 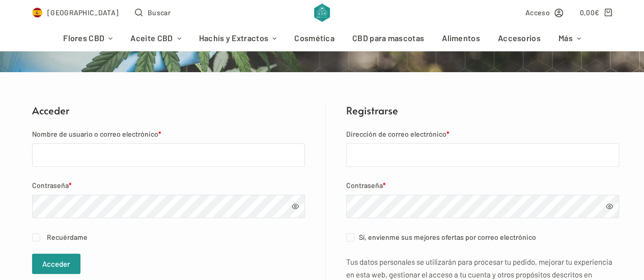 What do you see at coordinates (322, 38) in the screenshot?
I see `nav: Menú de cabecera` at bounding box center [322, 38].